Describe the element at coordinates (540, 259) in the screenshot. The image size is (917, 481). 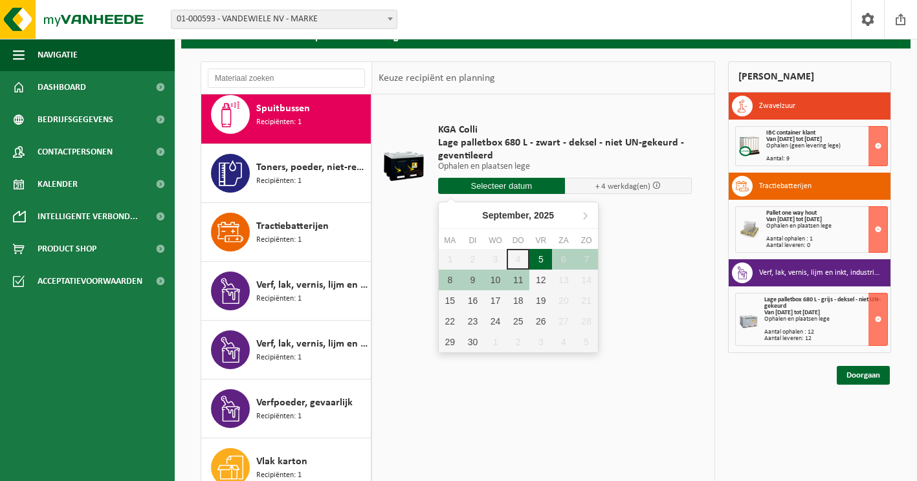
I see `div: 5` at that location.